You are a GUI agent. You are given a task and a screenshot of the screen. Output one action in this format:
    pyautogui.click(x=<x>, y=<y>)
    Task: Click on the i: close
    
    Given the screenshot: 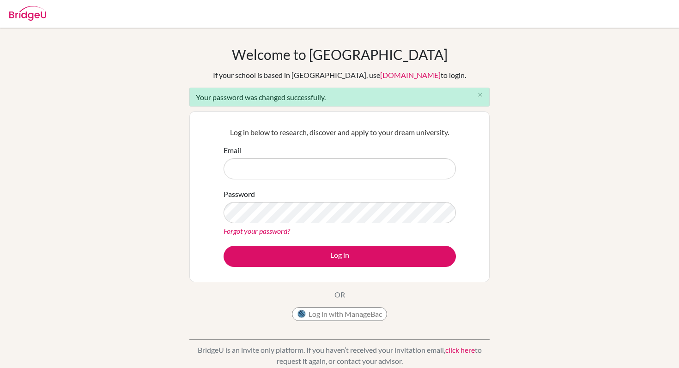 What is the action you would take?
    pyautogui.click(x=480, y=95)
    